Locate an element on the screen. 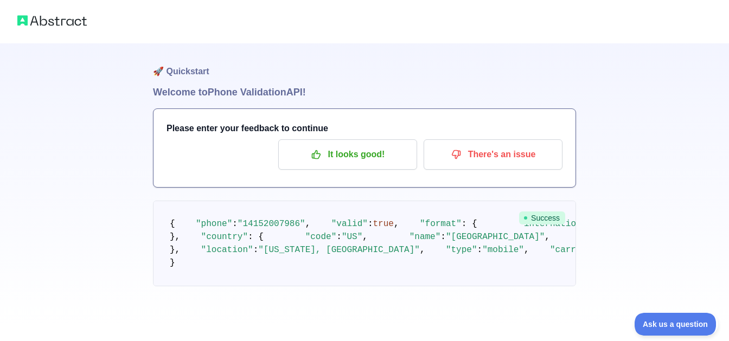 Image resolution: width=729 pixels, height=341 pixels. span: "mobile" is located at coordinates (503, 250).